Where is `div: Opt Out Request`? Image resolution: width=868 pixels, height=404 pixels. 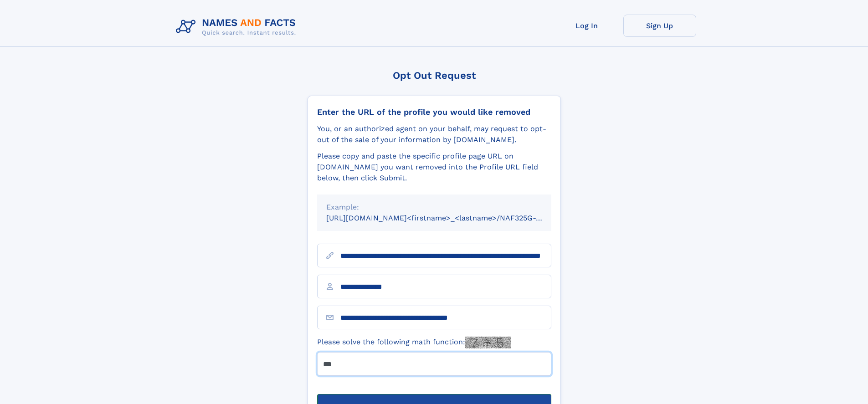 div: Opt Out Request is located at coordinates (434, 75).